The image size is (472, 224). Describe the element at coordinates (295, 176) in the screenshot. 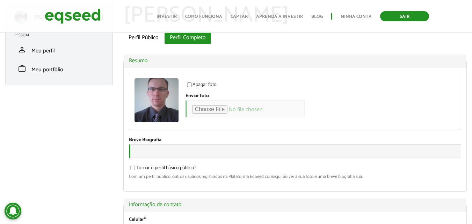

I see `div: Com um perfil público, outros usuários registrados na Plataforma EqSeed conseguirão ver a sua fot...` at that location.